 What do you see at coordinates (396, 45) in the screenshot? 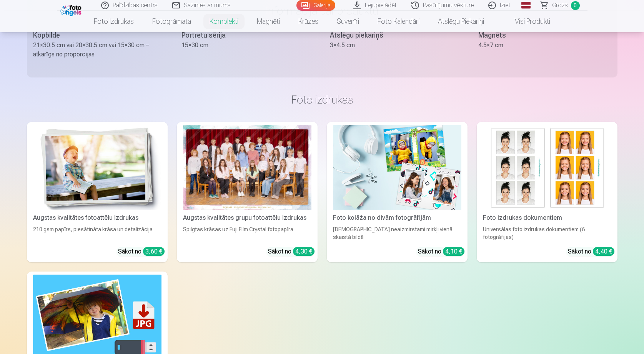
I see `div: 3×4.5 cm` at bounding box center [396, 45].